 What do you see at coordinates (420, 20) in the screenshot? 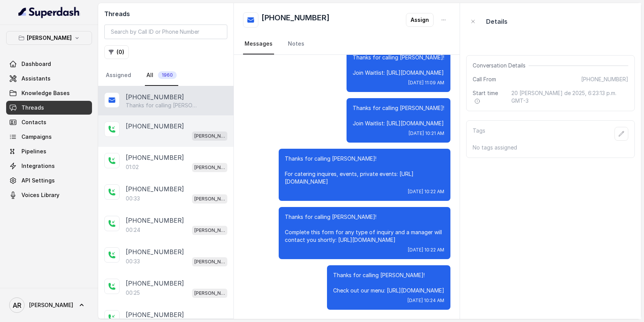
I see `button: Assign` at bounding box center [420, 20].